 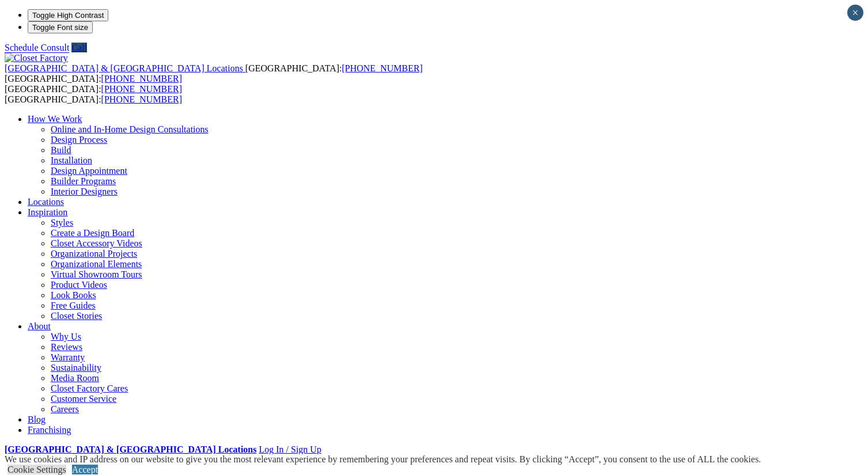 What do you see at coordinates (39, 326) in the screenshot?
I see `a: About` at bounding box center [39, 326].